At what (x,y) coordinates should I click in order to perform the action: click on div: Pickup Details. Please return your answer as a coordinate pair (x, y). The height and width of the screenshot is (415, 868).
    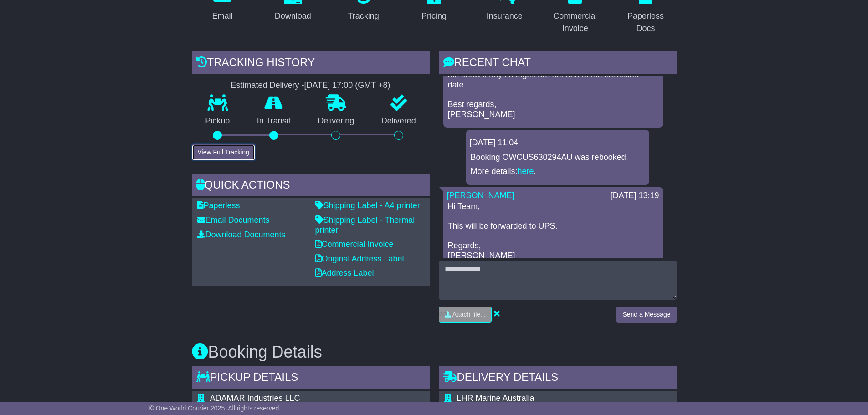
    Looking at the image, I should click on (311, 379).